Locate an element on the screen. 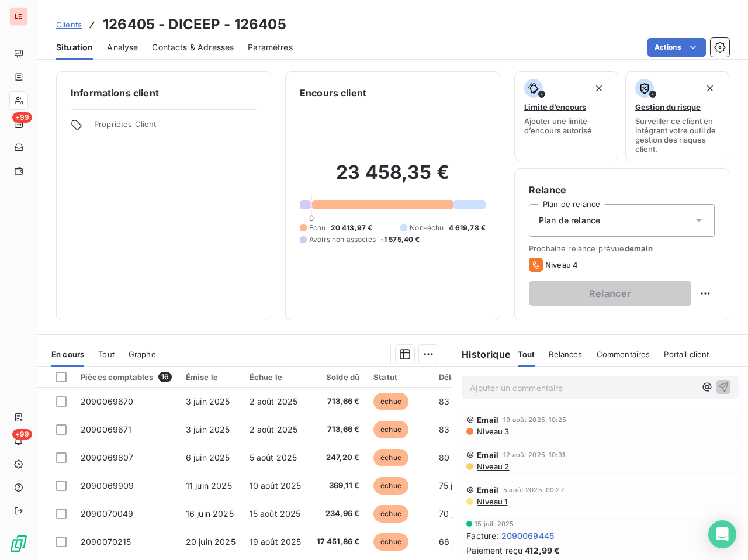  div: LE is located at coordinates (19, 16).